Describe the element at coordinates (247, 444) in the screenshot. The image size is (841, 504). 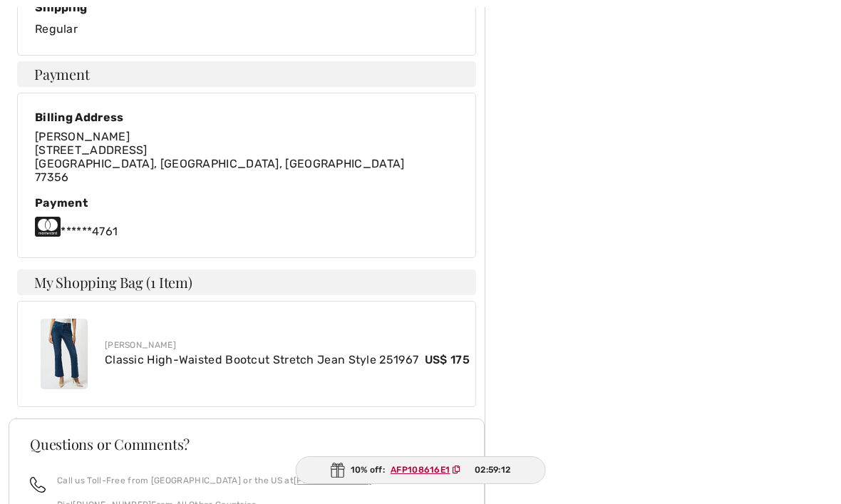
I see `h3: Questions or Comments?` at that location.